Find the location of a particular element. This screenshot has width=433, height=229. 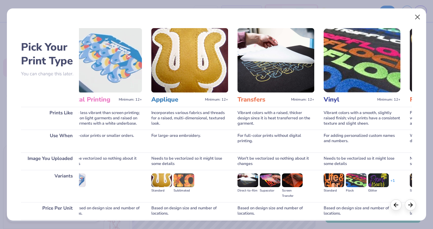

div: Vibrant colors with a raised, thicker design since it is heat transferred on the garment. is located at coordinates (275, 118).